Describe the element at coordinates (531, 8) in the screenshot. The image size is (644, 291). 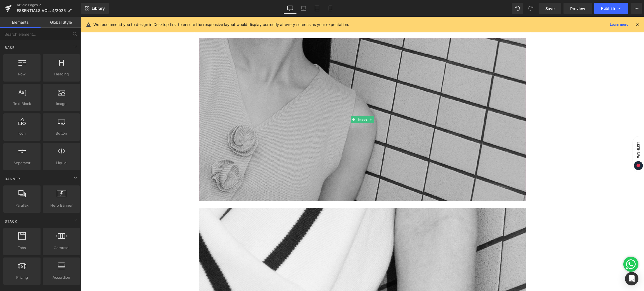
I see `button: Redo` at that location.